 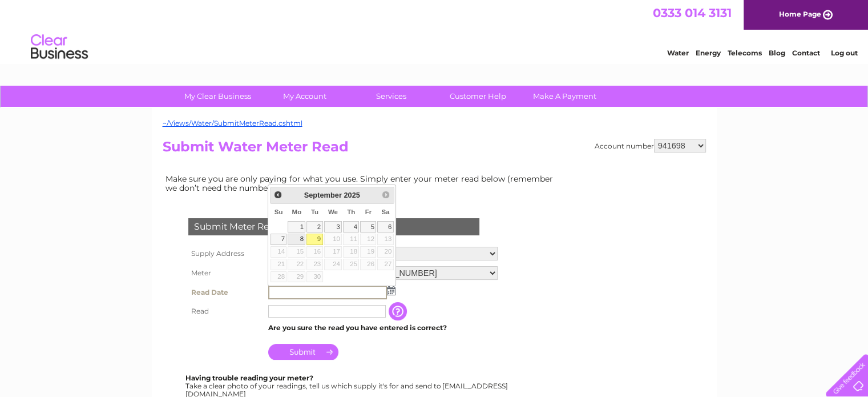 What do you see at coordinates (304, 96) in the screenshot?
I see `a: My Account` at bounding box center [304, 96].